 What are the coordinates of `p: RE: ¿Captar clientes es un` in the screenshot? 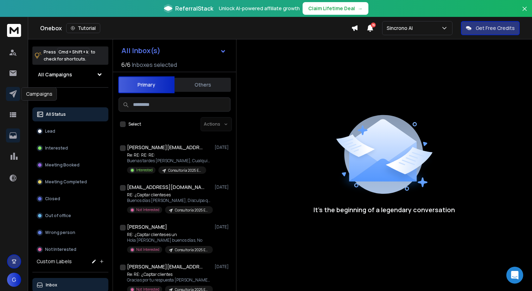 It's located at (169, 235).